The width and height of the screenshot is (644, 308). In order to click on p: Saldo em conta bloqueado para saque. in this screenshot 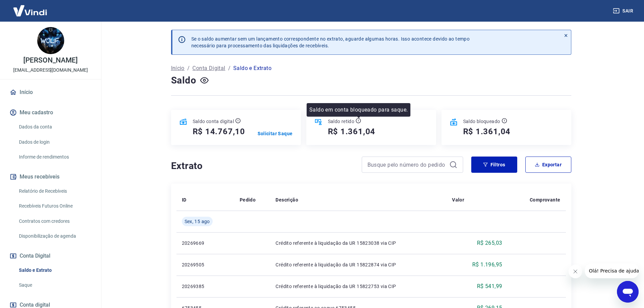, I will do `click(358, 110)`.